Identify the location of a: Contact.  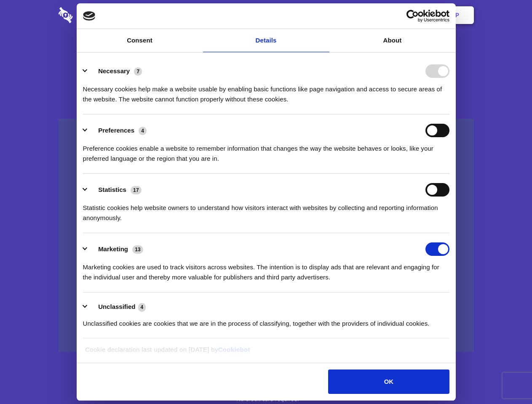
(361, 15).